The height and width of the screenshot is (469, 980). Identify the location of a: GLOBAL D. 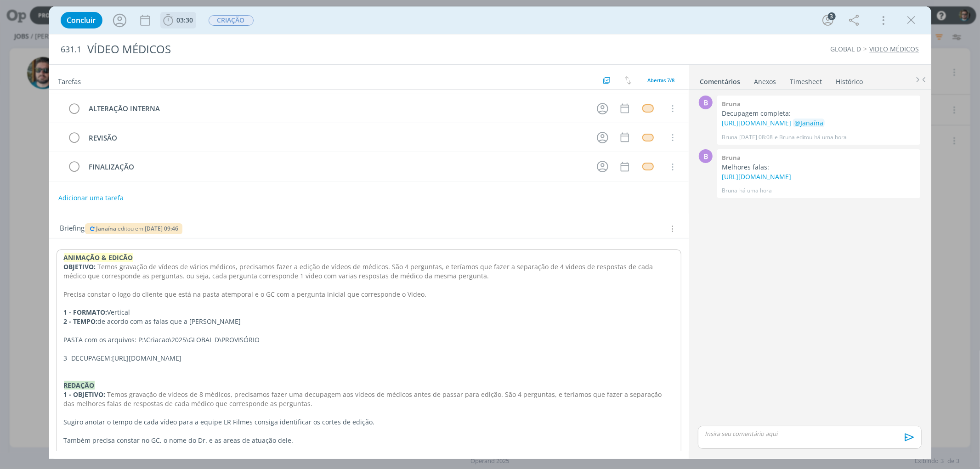
(846, 49).